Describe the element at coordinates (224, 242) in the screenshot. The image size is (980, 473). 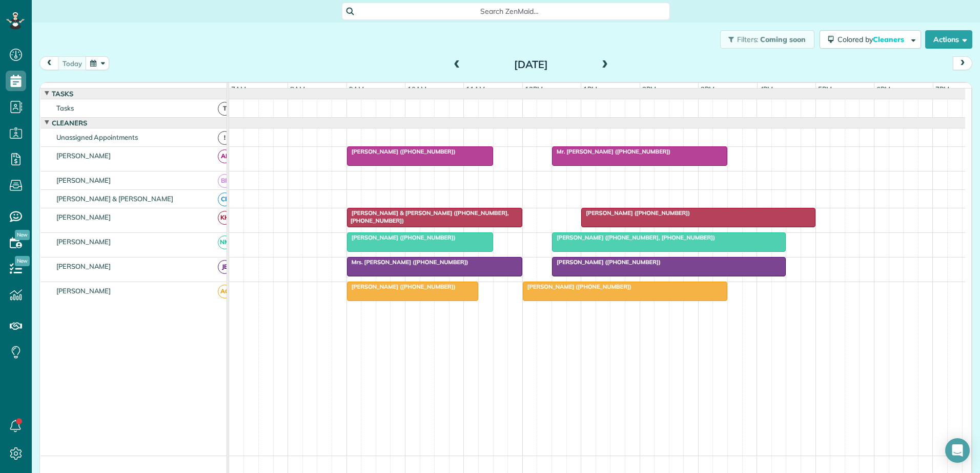
I see `span: NM` at that location.